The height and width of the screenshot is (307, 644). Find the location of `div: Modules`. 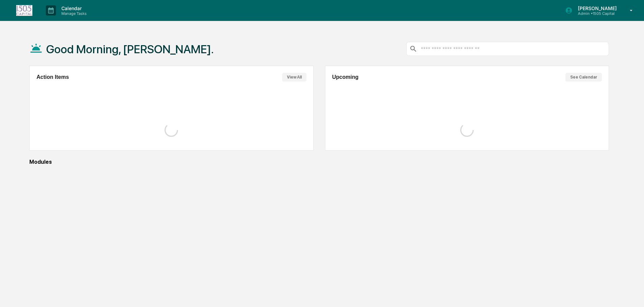

div: Modules is located at coordinates (319, 162).